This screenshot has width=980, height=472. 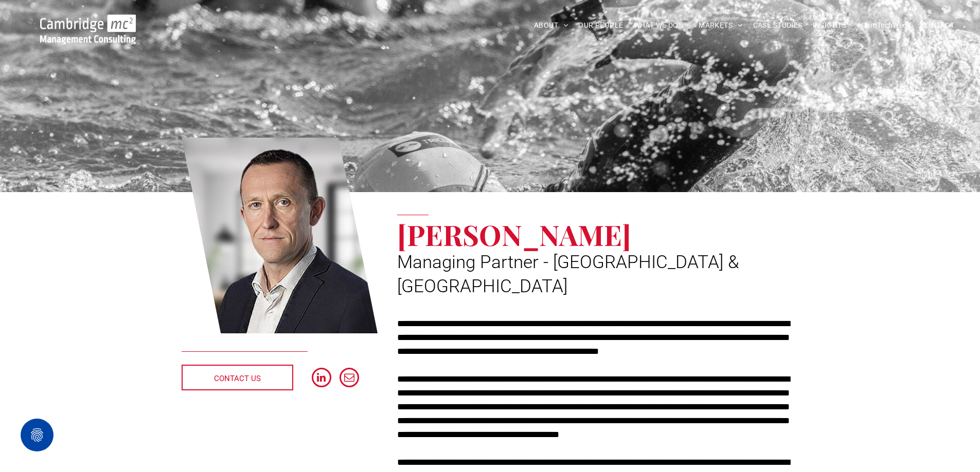 I want to click on a: CASE STUDIES, so click(x=778, y=25).